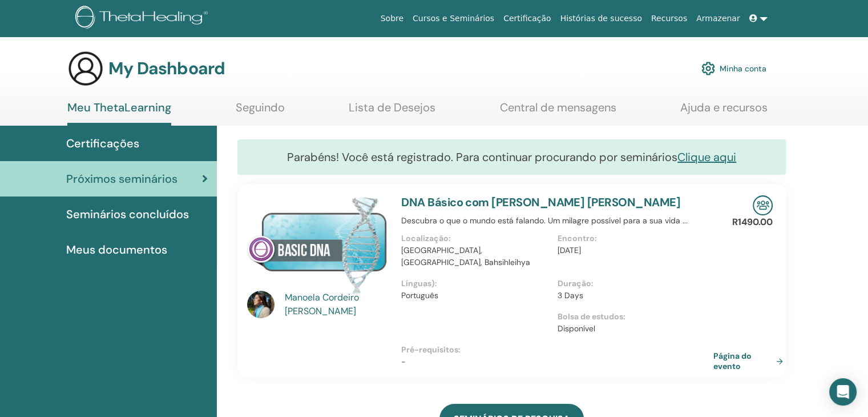 The width and height of the screenshot is (868, 417). Describe the element at coordinates (718, 18) in the screenshot. I see `a: Armazenar` at that location.